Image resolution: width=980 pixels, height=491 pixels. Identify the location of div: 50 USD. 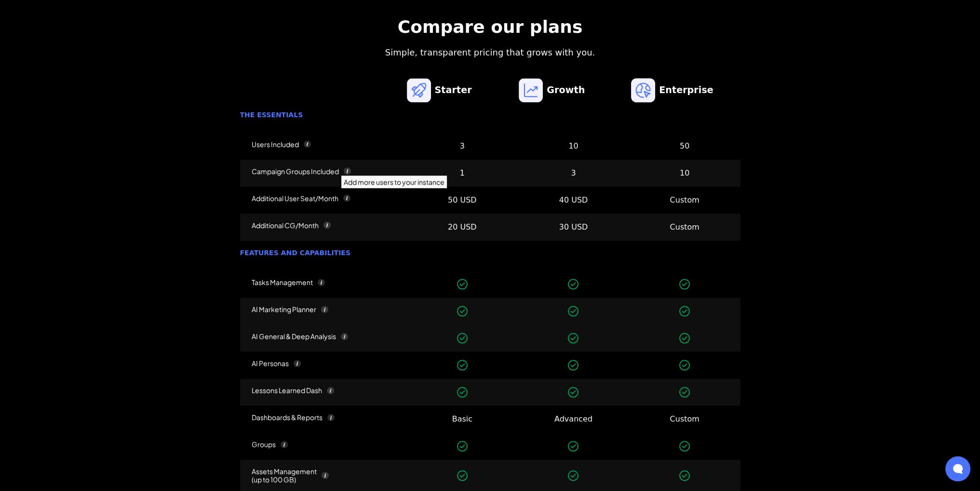
(463, 200).